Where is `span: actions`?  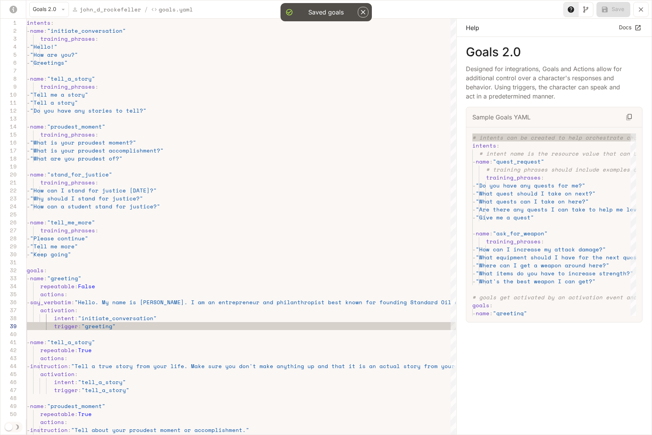
span: actions is located at coordinates (52, 358).